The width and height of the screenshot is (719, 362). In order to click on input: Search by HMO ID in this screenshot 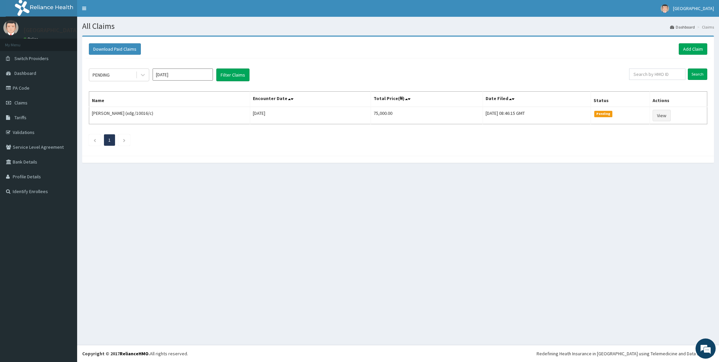, I will do `click(658, 74)`.